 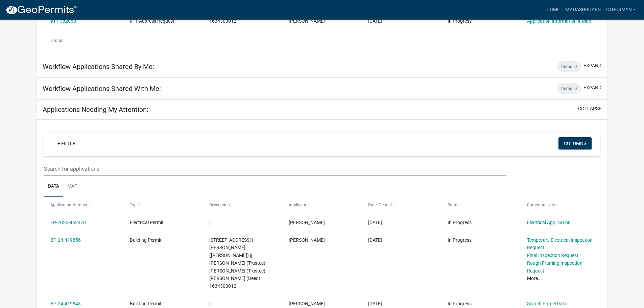 What do you see at coordinates (242, 205) in the screenshot?
I see `datatable-header-cell: Description` at bounding box center [242, 205].